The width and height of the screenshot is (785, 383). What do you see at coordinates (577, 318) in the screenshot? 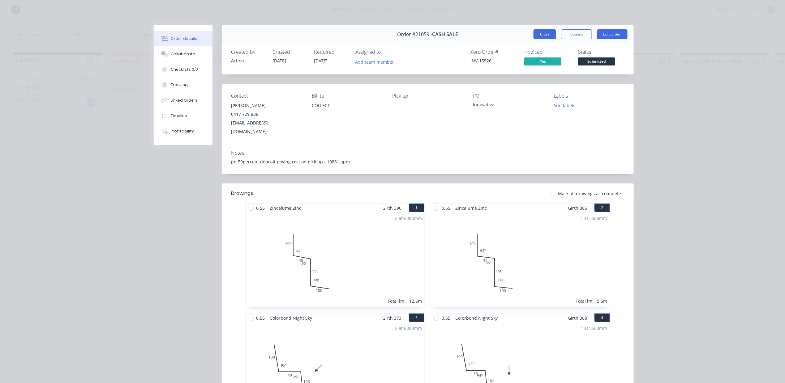
I see `span: Girth 368` at bounding box center [577, 318].